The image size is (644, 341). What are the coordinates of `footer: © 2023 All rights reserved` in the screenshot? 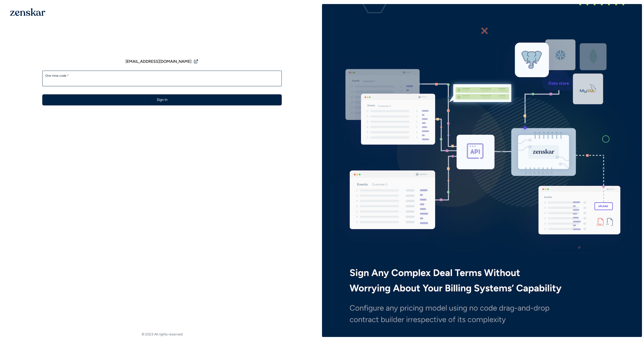 It's located at (162, 334).